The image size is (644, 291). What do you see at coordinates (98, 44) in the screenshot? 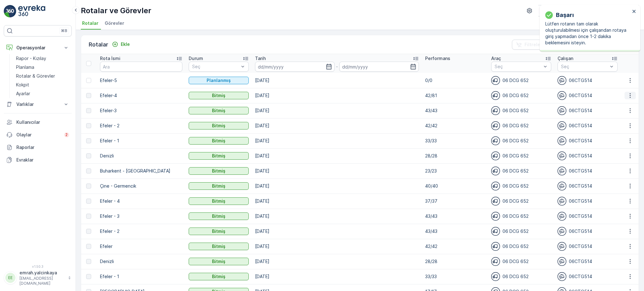
I see `p: Rotalar` at bounding box center [98, 44].